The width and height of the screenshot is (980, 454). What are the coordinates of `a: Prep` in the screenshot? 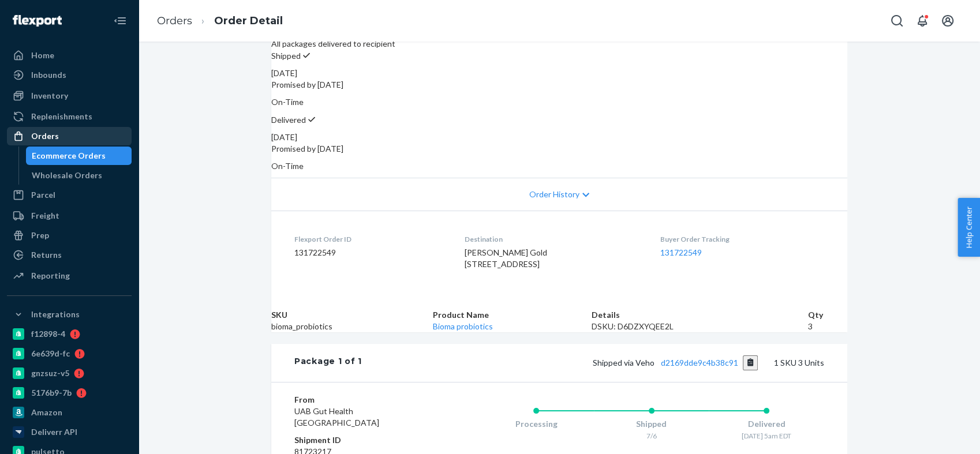 It's located at (70, 235).